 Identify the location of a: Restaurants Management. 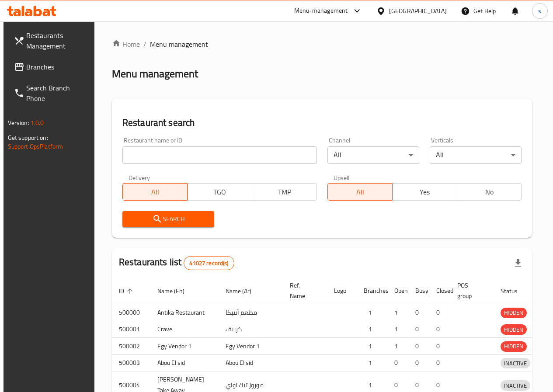
(51, 41).